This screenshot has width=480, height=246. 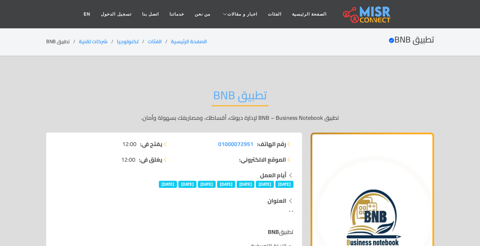 What do you see at coordinates (262, 160) in the screenshot?
I see `strong: الموقع الالكتروني:` at bounding box center [262, 160].